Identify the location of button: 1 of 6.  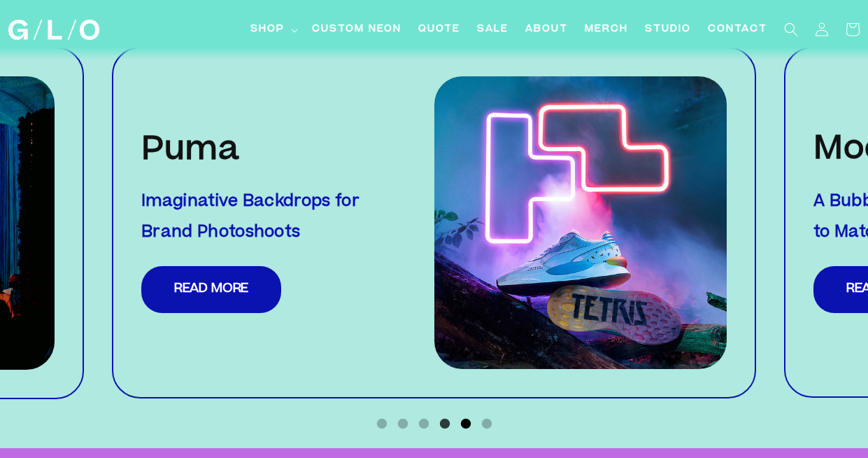
(382, 424).